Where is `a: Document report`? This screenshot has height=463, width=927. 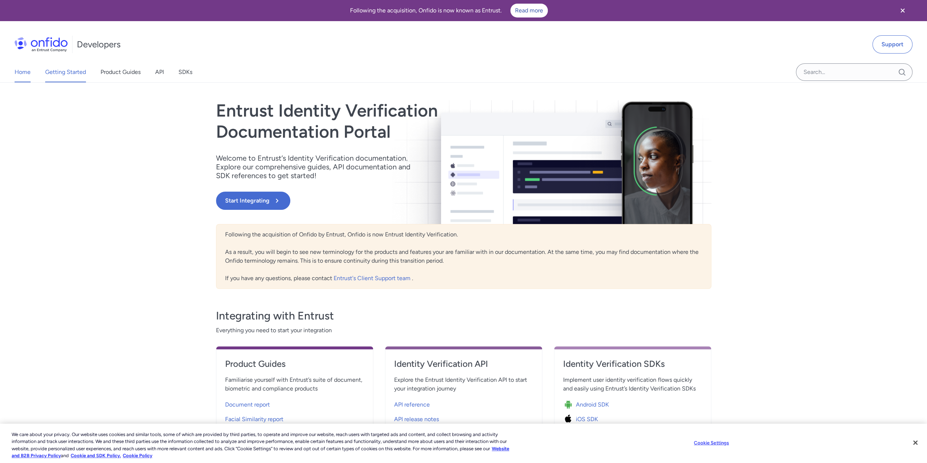 a: Document report is located at coordinates (295, 403).